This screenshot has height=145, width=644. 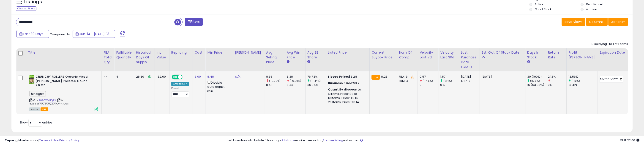 I want to click on span: ON, so click(x=175, y=77).